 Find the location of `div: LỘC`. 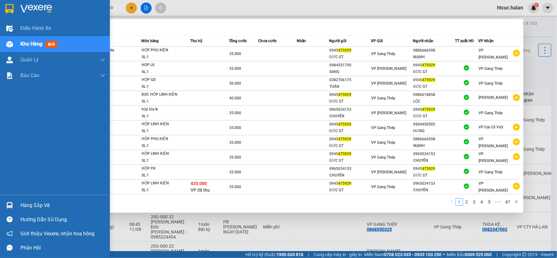

div: LỘC is located at coordinates (434, 101).